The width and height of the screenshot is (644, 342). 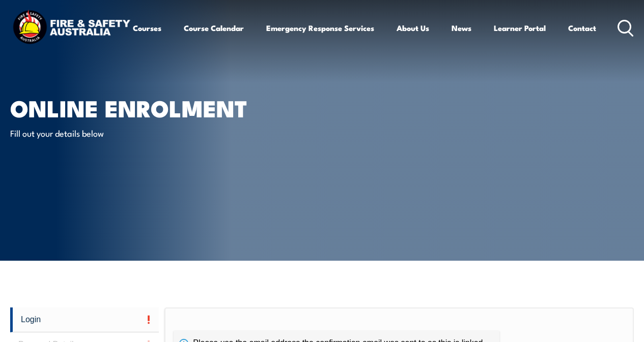 What do you see at coordinates (147, 28) in the screenshot?
I see `a: Courses` at bounding box center [147, 28].